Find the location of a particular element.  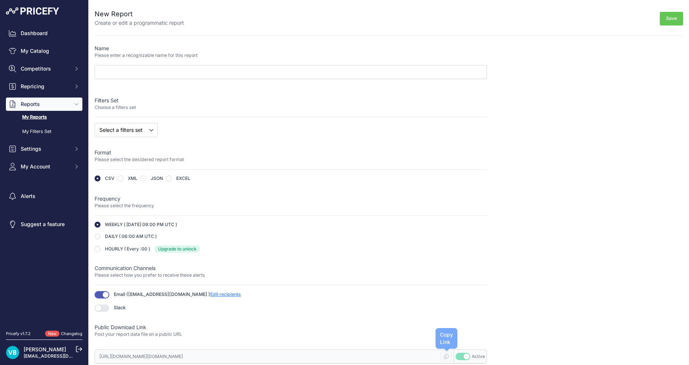

p: Public Download Link is located at coordinates (291, 327).